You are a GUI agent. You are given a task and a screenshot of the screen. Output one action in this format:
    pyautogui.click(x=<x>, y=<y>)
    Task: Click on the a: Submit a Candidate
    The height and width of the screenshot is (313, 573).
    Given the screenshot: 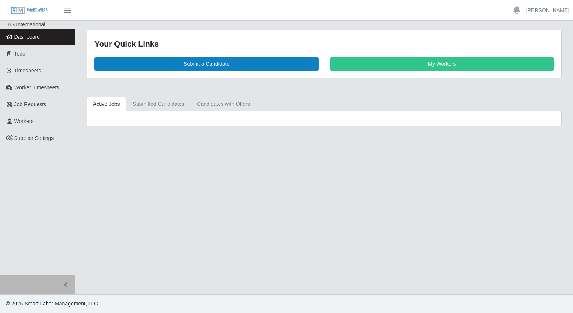 What is the action you would take?
    pyautogui.click(x=206, y=64)
    